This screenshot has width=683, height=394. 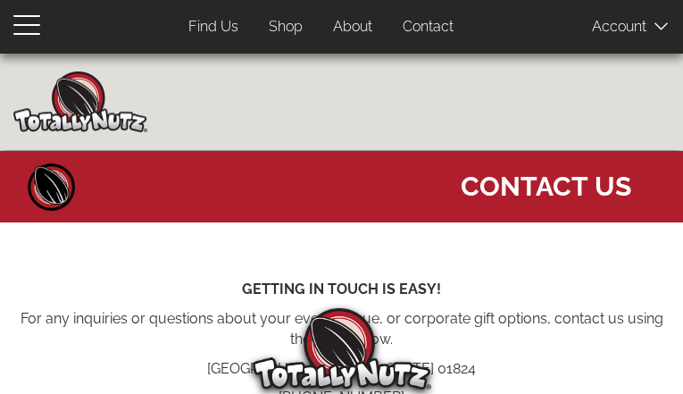 What do you see at coordinates (353, 27) in the screenshot?
I see `a: About` at bounding box center [353, 27].